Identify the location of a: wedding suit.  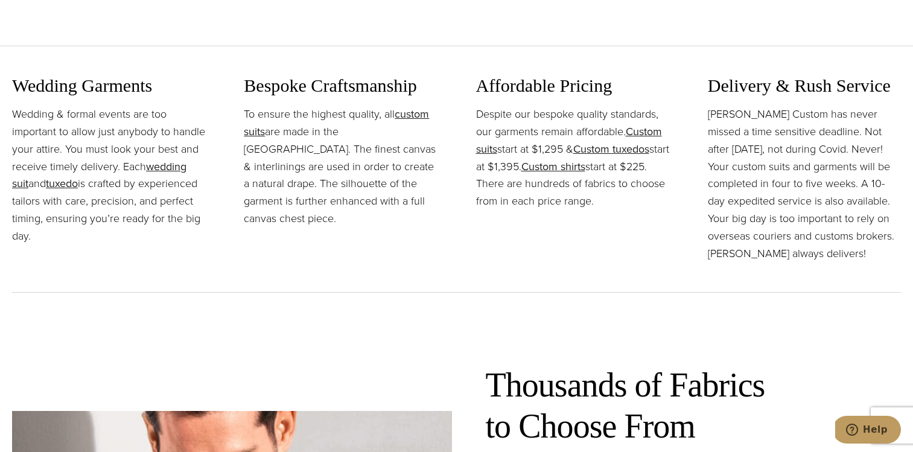
(99, 175).